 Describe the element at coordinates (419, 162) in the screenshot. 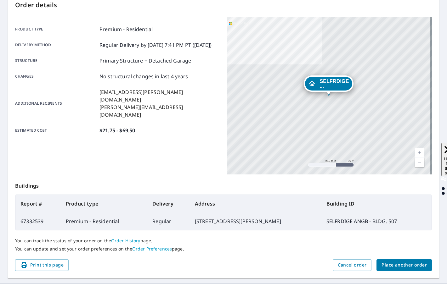

I see `a: Current Level 17, Zoom Out` at that location.